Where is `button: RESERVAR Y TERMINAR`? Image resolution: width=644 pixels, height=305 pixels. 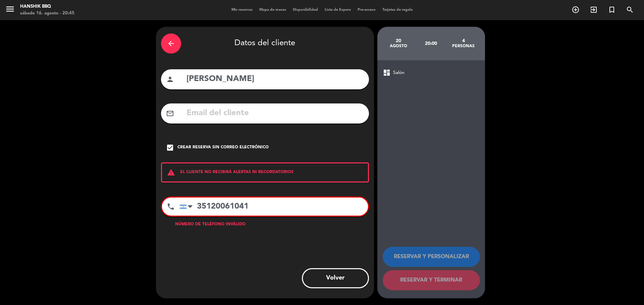 button: RESERVAR Y TERMINAR is located at coordinates (431, 280).